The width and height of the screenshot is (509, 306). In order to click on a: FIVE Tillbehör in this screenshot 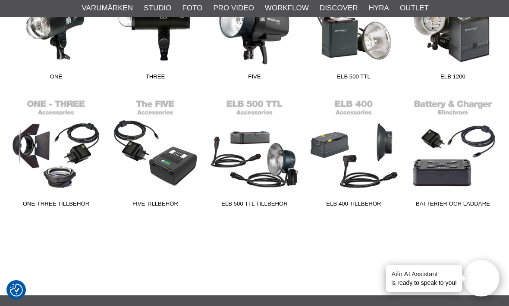, I will do `click(155, 153)`.